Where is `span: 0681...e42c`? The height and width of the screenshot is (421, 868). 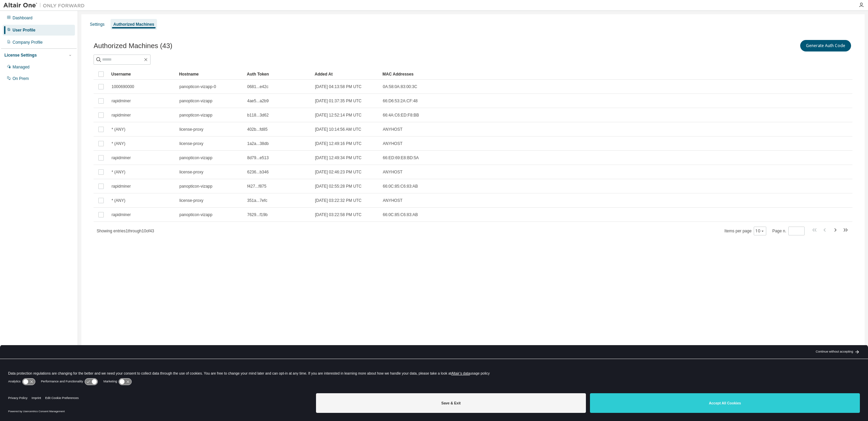 span: 0681...e42c is located at coordinates (258, 87).